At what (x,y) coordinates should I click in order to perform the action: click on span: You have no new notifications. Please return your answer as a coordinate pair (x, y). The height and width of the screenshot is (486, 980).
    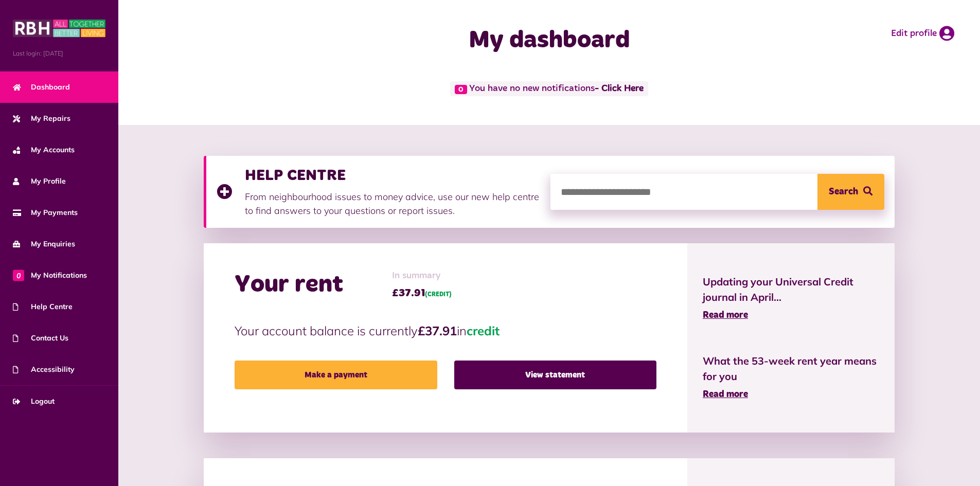
    Looking at the image, I should click on (549, 89).